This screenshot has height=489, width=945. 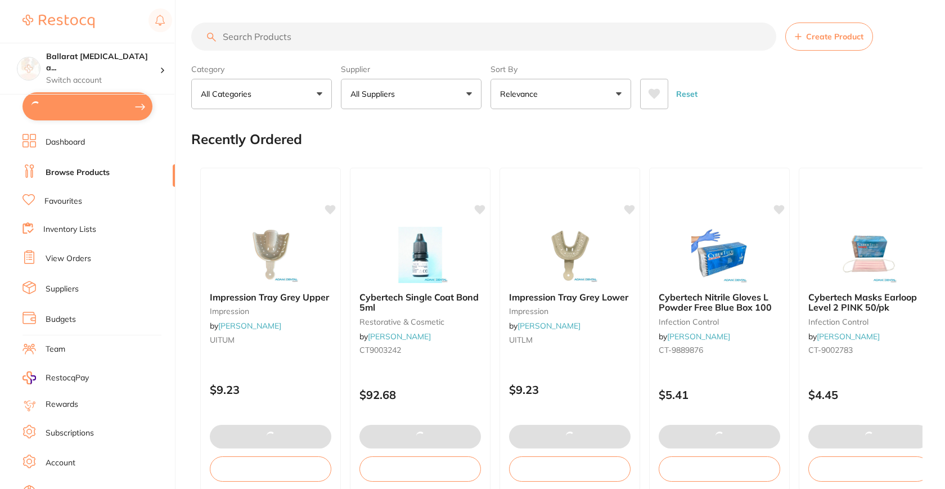 I want to click on b: Cybertech Single Coat Bond 5ml, so click(x=420, y=302).